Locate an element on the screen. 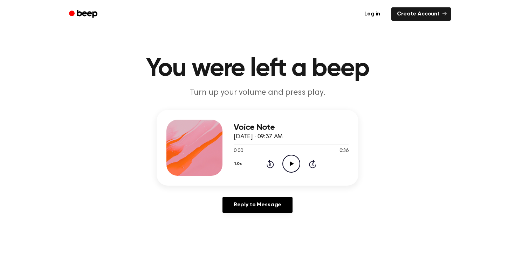  a: Create Account is located at coordinates (421, 14).